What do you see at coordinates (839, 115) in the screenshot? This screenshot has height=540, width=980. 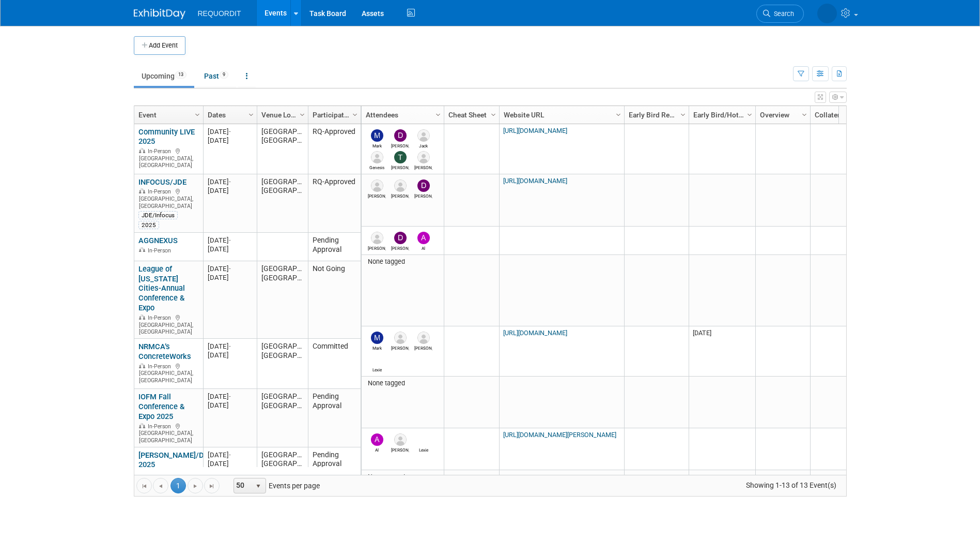 I see `a: Collaterals` at bounding box center [839, 115].